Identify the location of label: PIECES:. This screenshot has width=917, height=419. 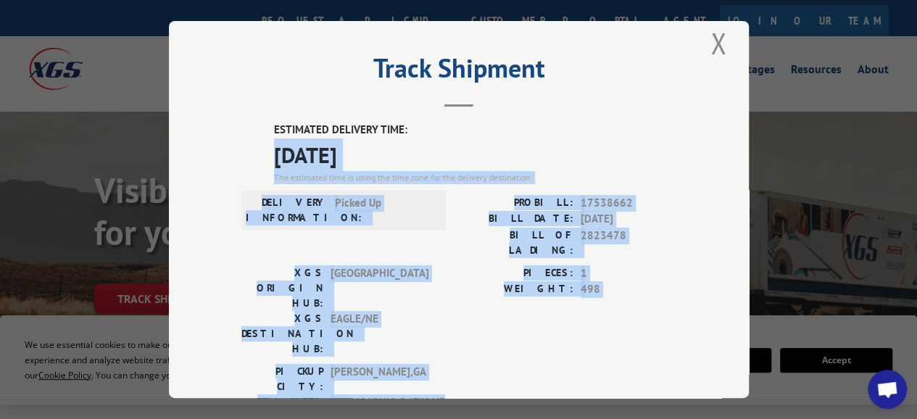
(516, 273).